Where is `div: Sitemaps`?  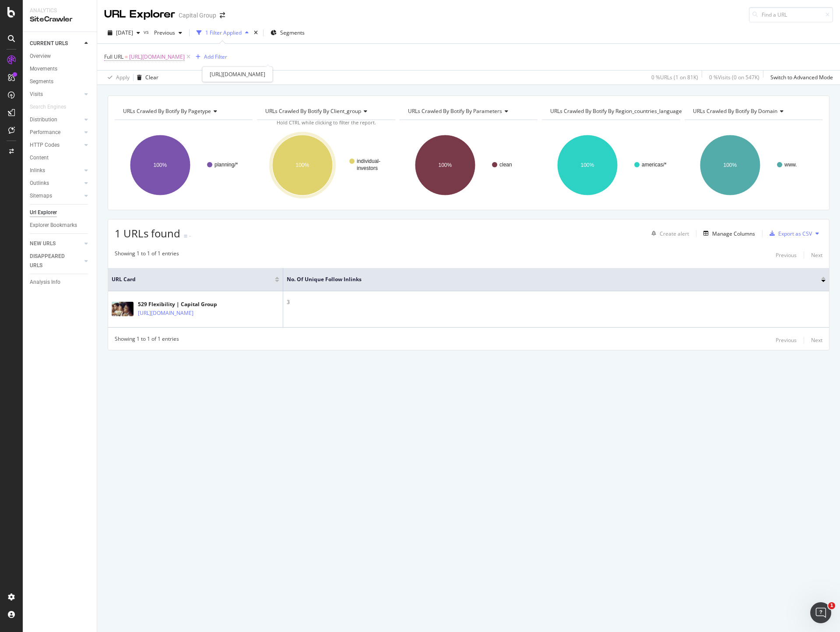
div: Sitemaps is located at coordinates (41, 196).